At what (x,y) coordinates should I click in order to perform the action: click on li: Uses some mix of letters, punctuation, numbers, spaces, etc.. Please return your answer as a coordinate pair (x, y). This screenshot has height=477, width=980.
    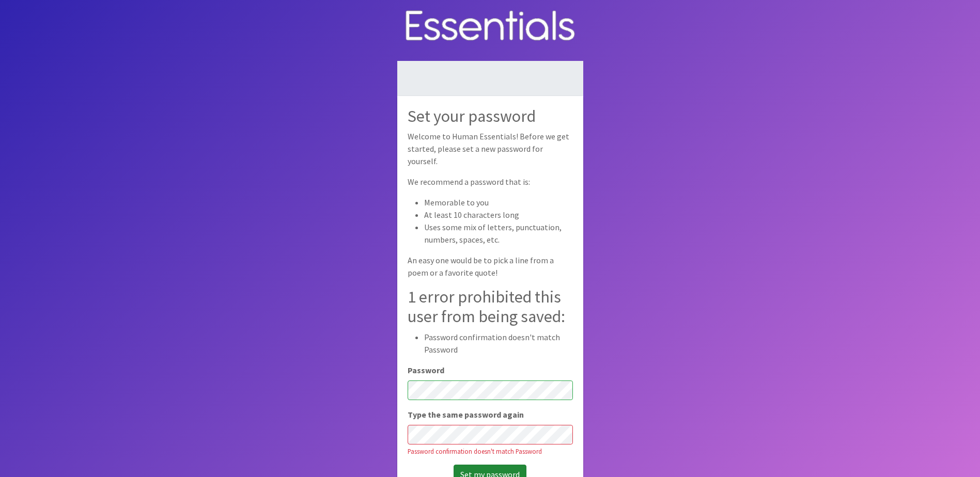
    Looking at the image, I should click on (498, 234).